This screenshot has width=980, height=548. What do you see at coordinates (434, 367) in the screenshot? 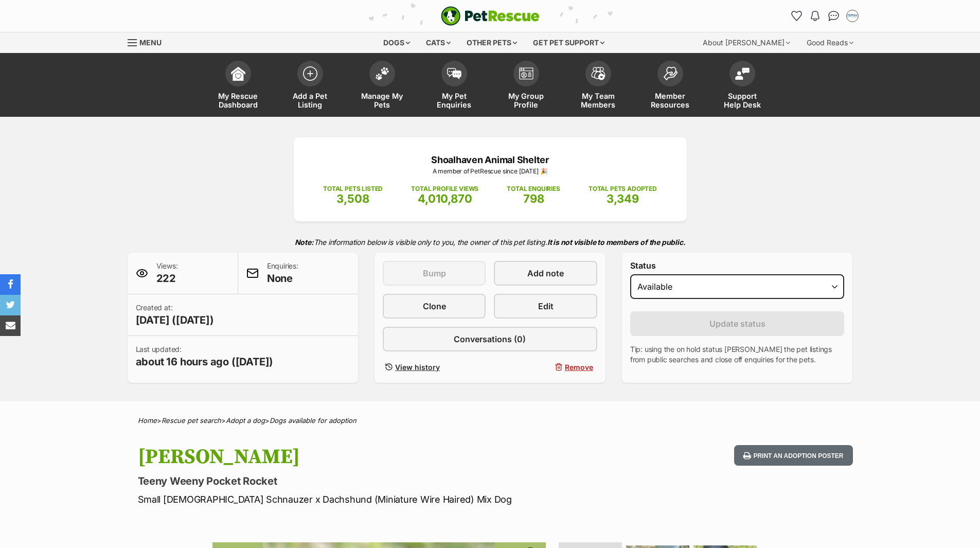
I see `a: View history` at bounding box center [434, 367].